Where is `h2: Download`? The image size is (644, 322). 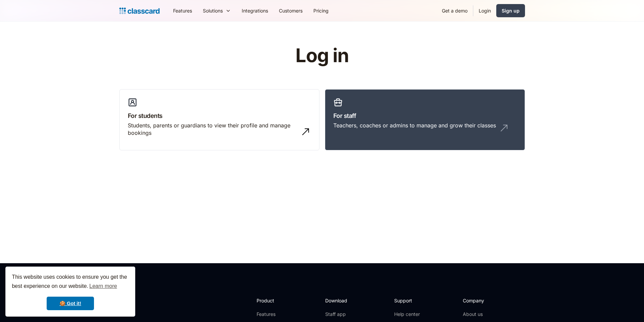 h2: Download is located at coordinates (339, 301).